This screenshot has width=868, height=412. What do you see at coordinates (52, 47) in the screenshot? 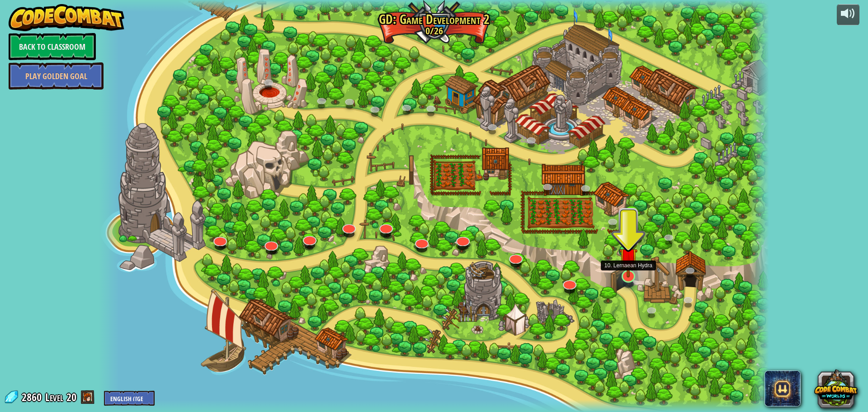
I see `a: Back to Classroom` at bounding box center [52, 47].